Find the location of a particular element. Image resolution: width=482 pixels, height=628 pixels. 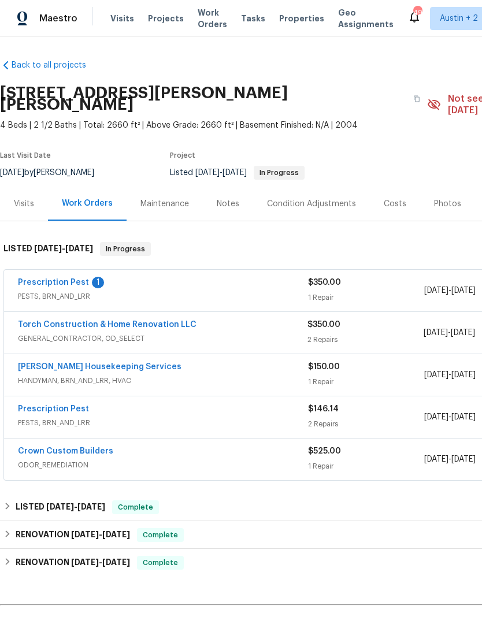

div: Maintenance is located at coordinates (165, 204).